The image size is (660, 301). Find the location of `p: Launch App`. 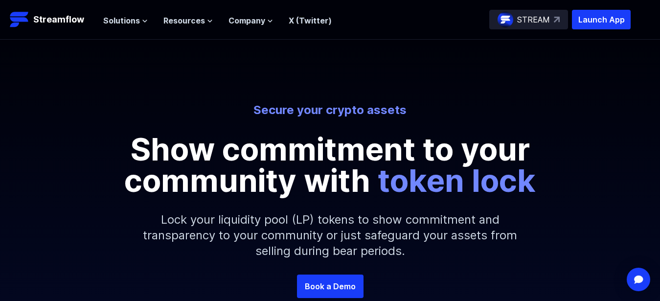

p: Launch App is located at coordinates (601, 20).